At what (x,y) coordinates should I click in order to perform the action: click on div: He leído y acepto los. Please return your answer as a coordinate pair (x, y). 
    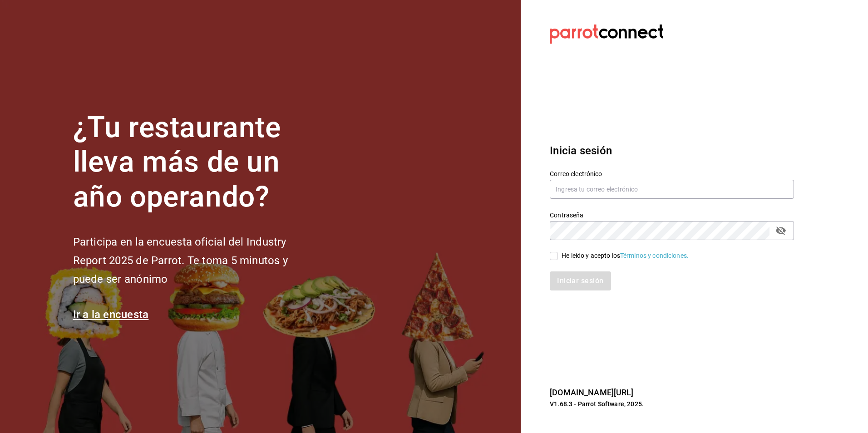
    Looking at the image, I should click on (625, 256).